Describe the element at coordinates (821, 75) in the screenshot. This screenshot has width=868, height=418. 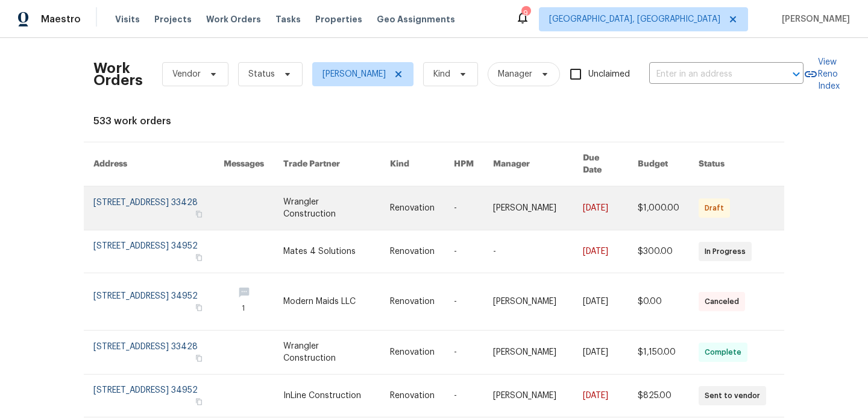
I see `a: View Reno Index` at that location.